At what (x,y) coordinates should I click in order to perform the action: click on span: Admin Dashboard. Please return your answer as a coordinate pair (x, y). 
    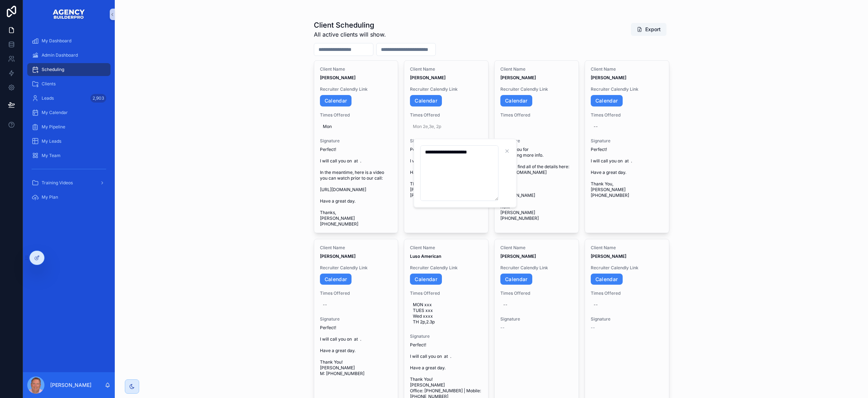
    Looking at the image, I should click on (59, 55).